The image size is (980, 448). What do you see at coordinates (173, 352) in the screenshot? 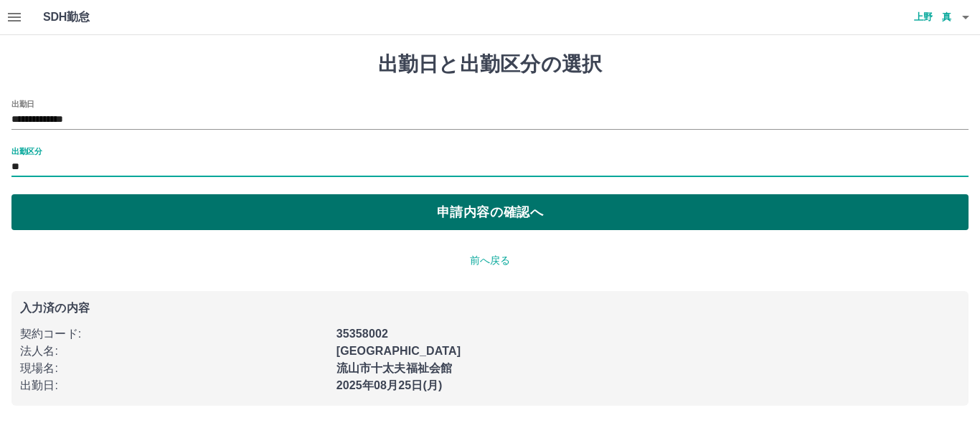
I see `p: 法人名 :` at bounding box center [173, 352].